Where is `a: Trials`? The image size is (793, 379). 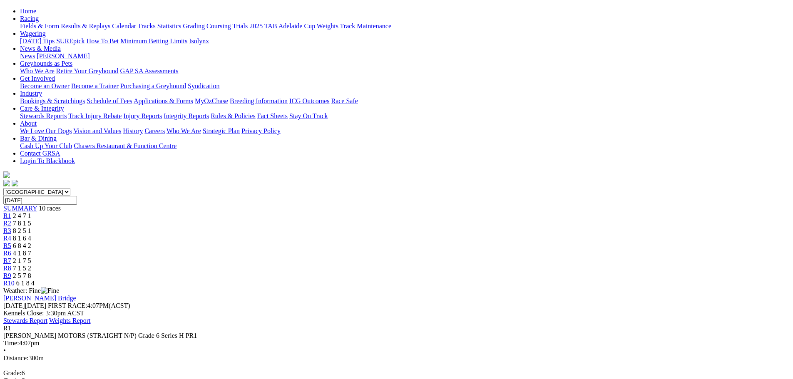 a: Trials is located at coordinates (240, 26).